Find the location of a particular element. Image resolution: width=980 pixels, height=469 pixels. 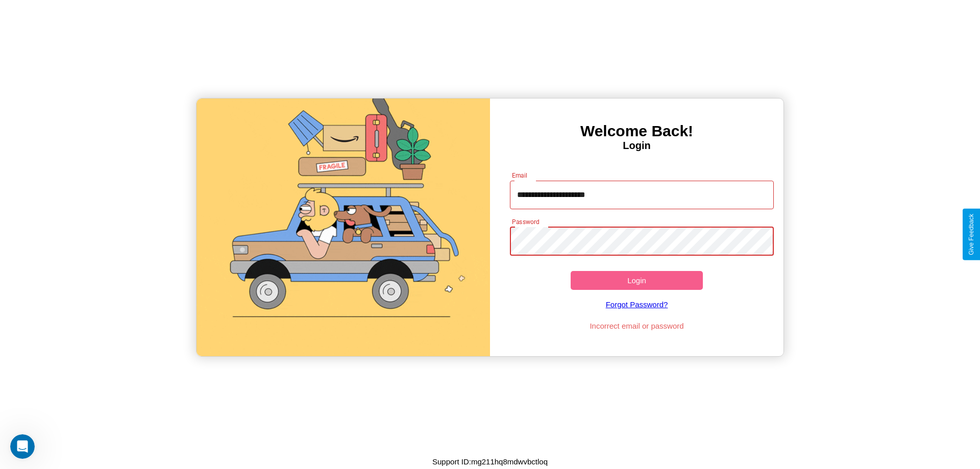

img: gif is located at coordinates (343, 227).